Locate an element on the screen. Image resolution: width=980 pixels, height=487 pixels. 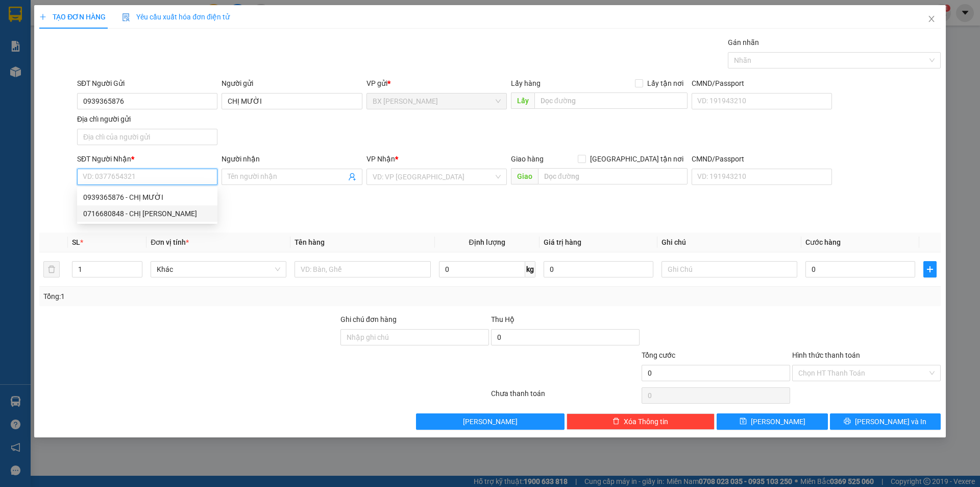
button: Close is located at coordinates (931, 19).